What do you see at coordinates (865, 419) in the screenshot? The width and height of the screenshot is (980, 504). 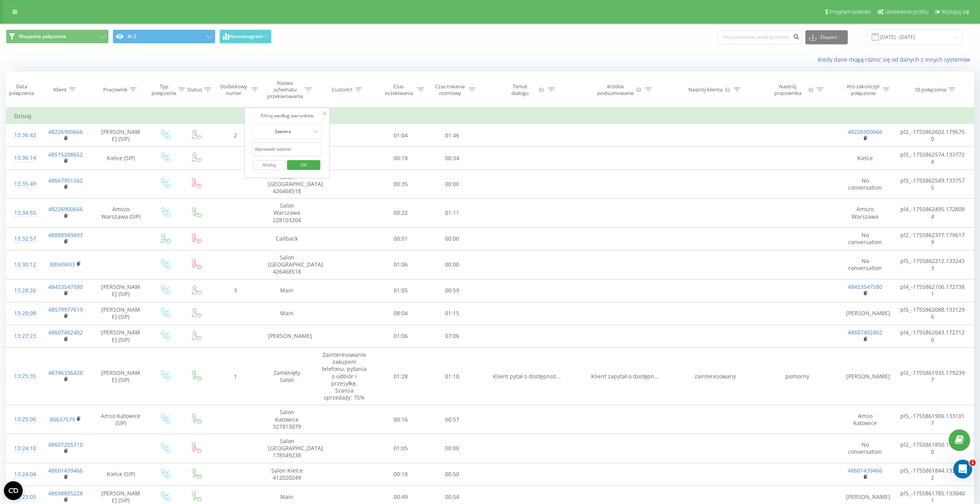 I see `td: Amso Katowice` at bounding box center [865, 419].